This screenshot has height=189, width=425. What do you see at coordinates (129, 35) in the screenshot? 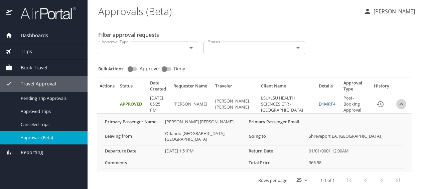
I see `h2: Filter approval requests` at bounding box center [129, 35].